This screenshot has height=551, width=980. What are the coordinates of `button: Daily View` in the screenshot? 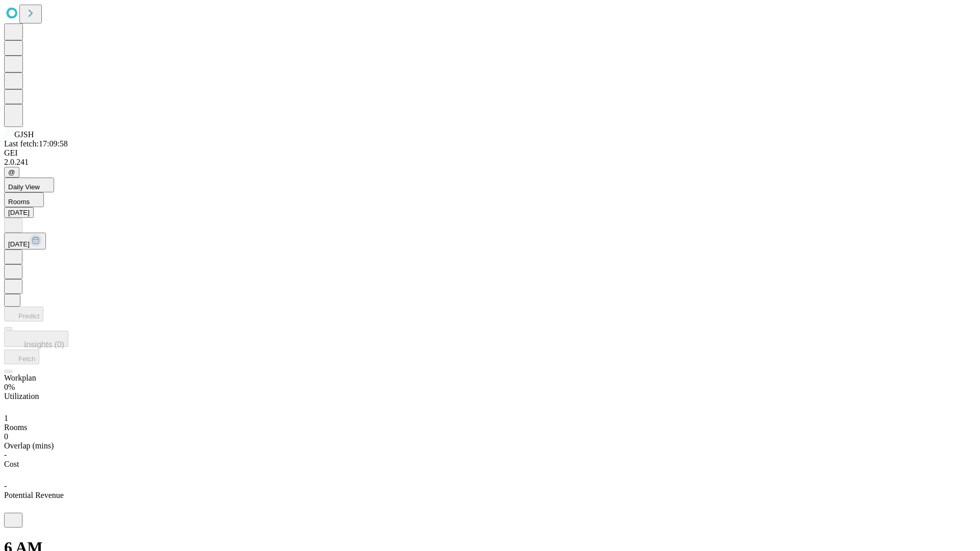 It's located at (29, 184).